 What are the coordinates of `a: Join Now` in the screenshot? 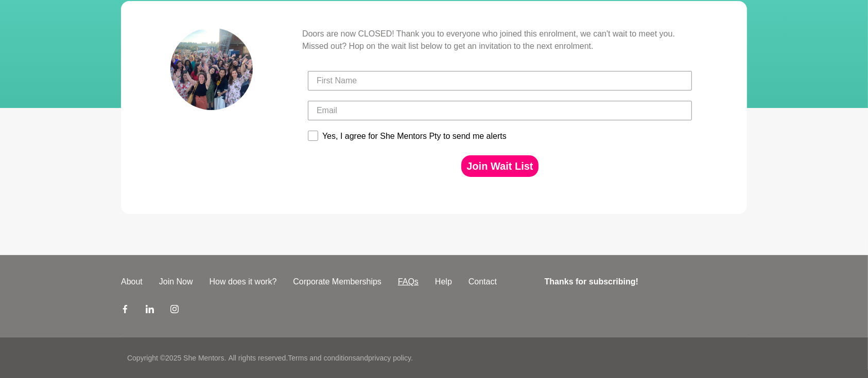 It's located at (176, 282).